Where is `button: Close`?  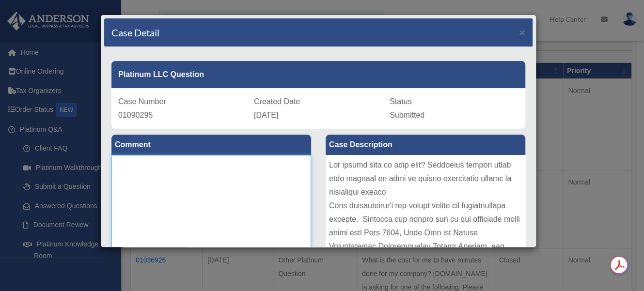
button: Close is located at coordinates (522, 32).